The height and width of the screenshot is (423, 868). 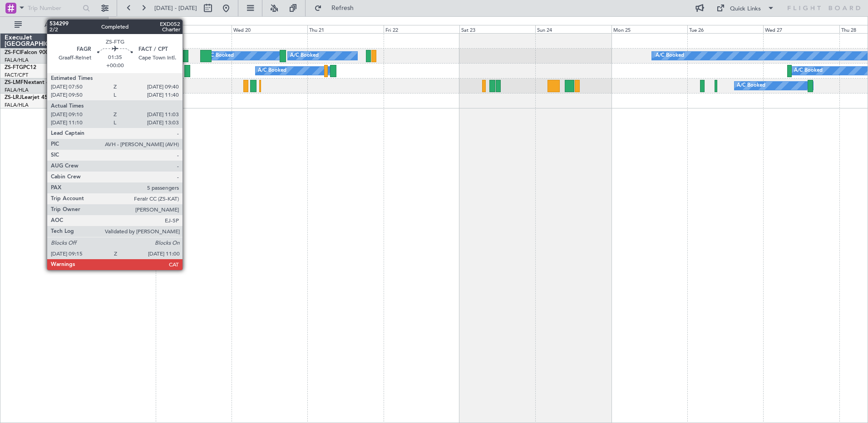 What do you see at coordinates (745, 8) in the screenshot?
I see `button: Quick Links` at bounding box center [745, 8].